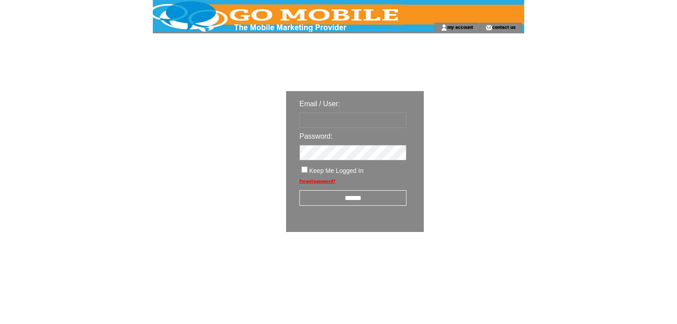 The width and height of the screenshot is (677, 324). I want to click on a: my account, so click(460, 27).